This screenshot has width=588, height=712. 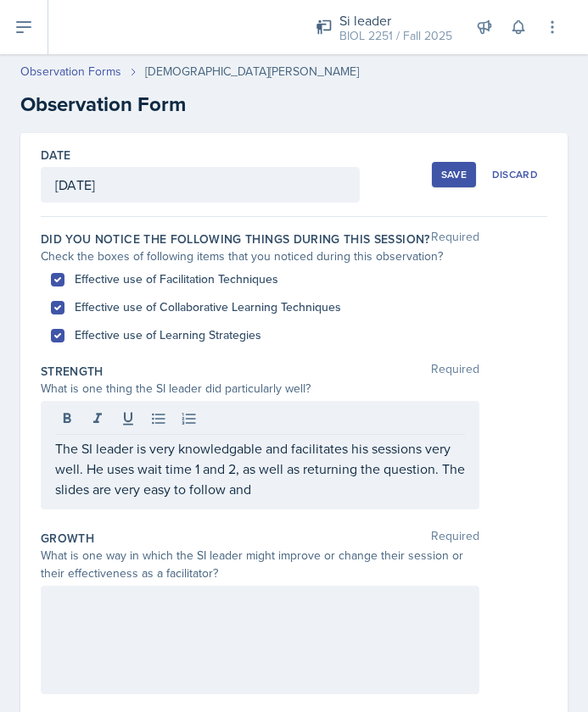 What do you see at coordinates (259, 469) in the screenshot?
I see `p: The SI leader is very knowledgable and facilitates his sessions very well. He uses wait time 1 an...` at bounding box center [259, 469].